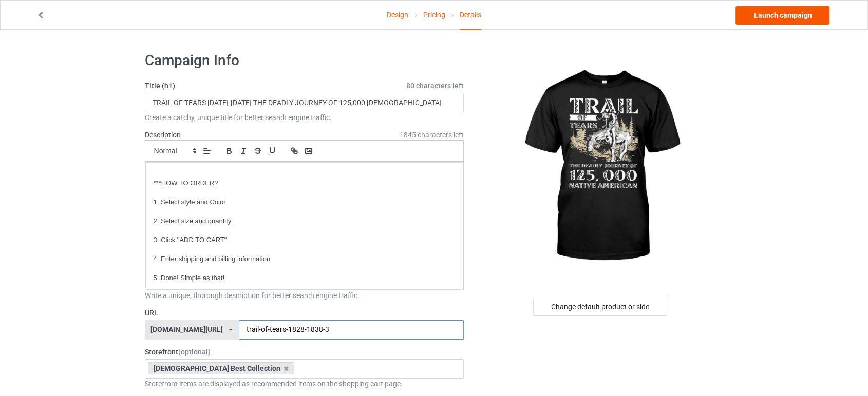 The image size is (868, 396). What do you see at coordinates (304, 240) in the screenshot?
I see `p: 3. Click "ADD TO CART"` at bounding box center [304, 240].